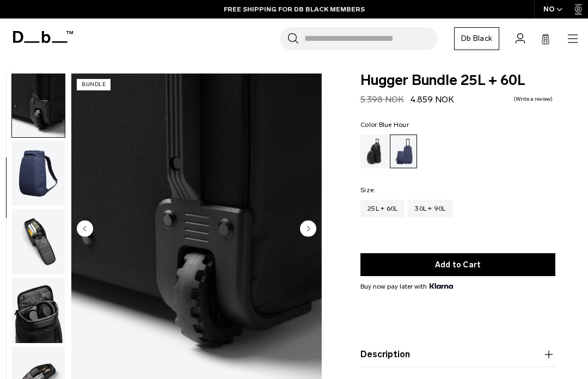  I want to click on button: Previous slide, so click(85, 230).